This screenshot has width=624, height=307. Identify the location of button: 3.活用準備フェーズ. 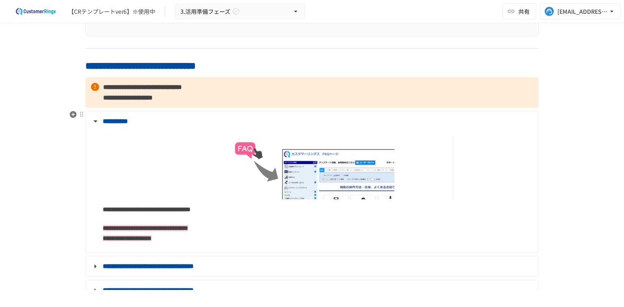
(240, 11).